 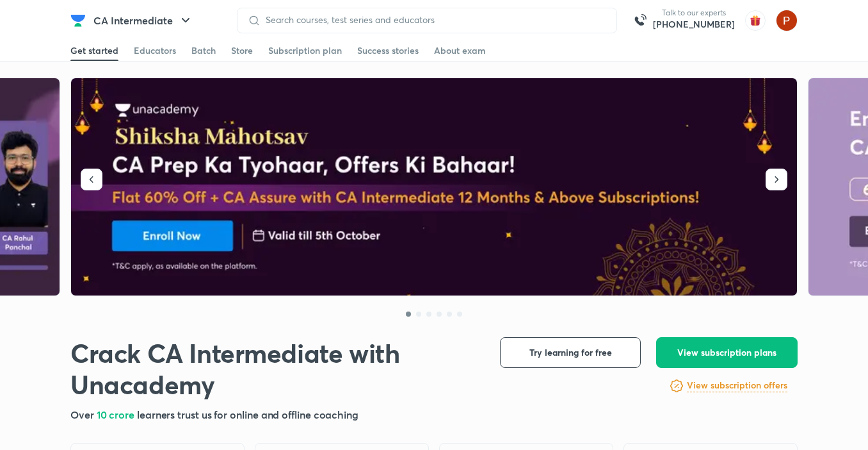 I want to click on a: Success stories, so click(x=388, y=51).